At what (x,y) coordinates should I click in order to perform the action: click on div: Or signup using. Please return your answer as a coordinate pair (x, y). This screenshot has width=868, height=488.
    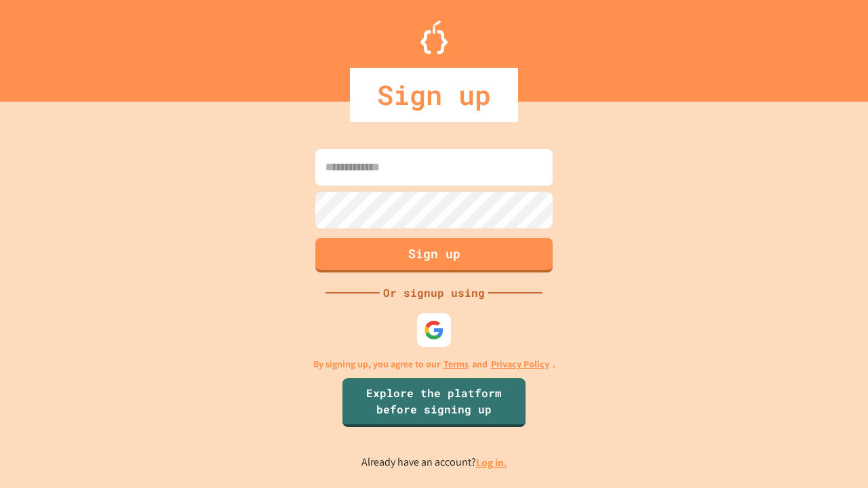
    Looking at the image, I should click on (434, 293).